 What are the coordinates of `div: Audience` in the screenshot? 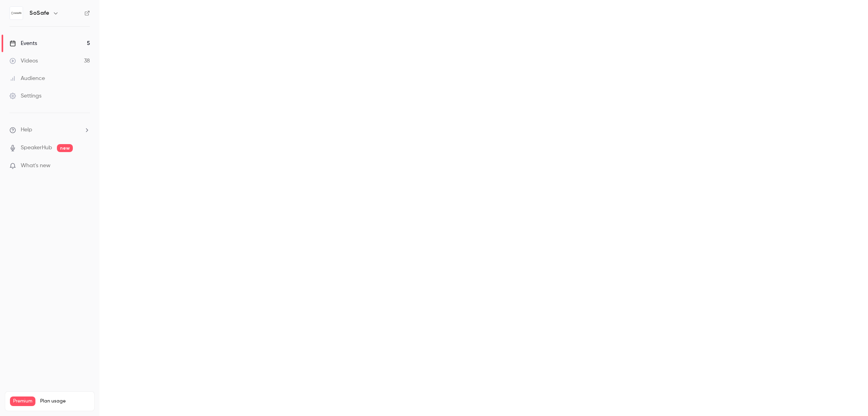 It's located at (27, 79).